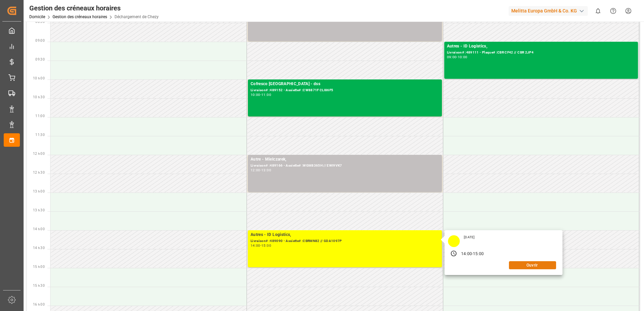 The image size is (644, 311). What do you see at coordinates (94, 8) in the screenshot?
I see `div: Gestion des créneaux horaires` at bounding box center [94, 8].